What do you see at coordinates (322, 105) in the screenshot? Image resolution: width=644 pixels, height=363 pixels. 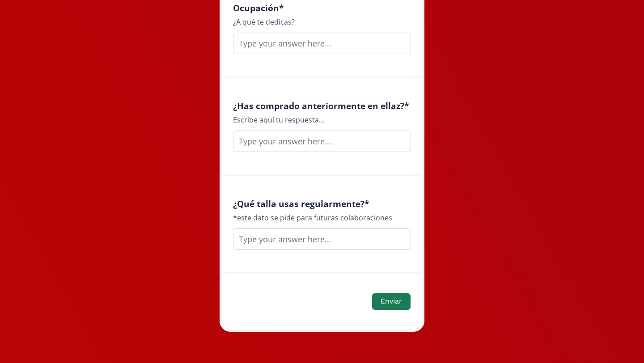 I see `h4: ¿Has comprado anteriormente en ellaz? *` at bounding box center [322, 105].